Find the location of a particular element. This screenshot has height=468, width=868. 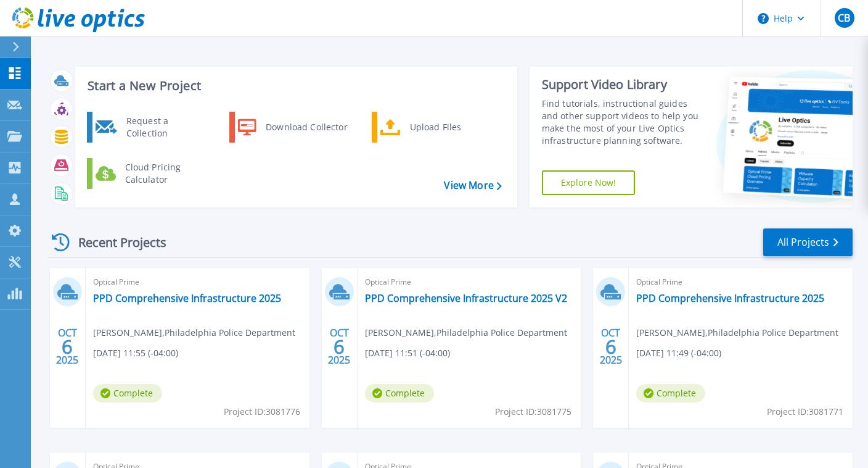

a: Request a Collection is located at coordinates (150, 127).